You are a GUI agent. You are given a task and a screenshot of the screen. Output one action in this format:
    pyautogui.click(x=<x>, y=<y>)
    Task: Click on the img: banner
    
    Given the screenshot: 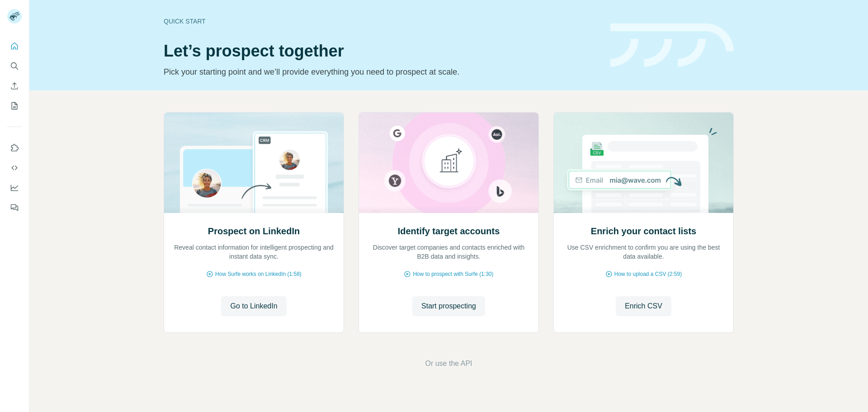 What is the action you would take?
    pyautogui.click(x=672, y=45)
    